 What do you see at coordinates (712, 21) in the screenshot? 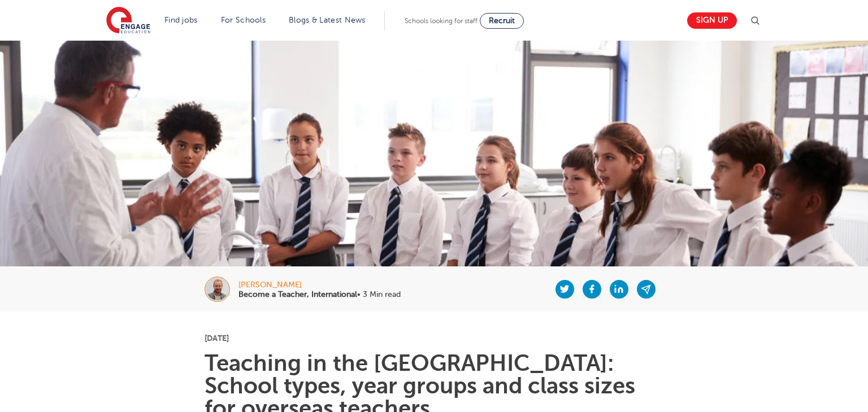
I see `a: Sign up` at bounding box center [712, 21].